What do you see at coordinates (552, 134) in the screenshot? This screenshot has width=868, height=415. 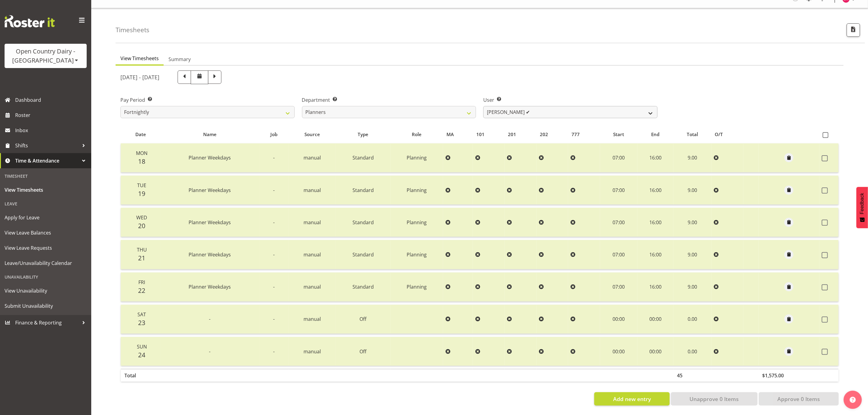 I see `div: 202` at bounding box center [552, 134].